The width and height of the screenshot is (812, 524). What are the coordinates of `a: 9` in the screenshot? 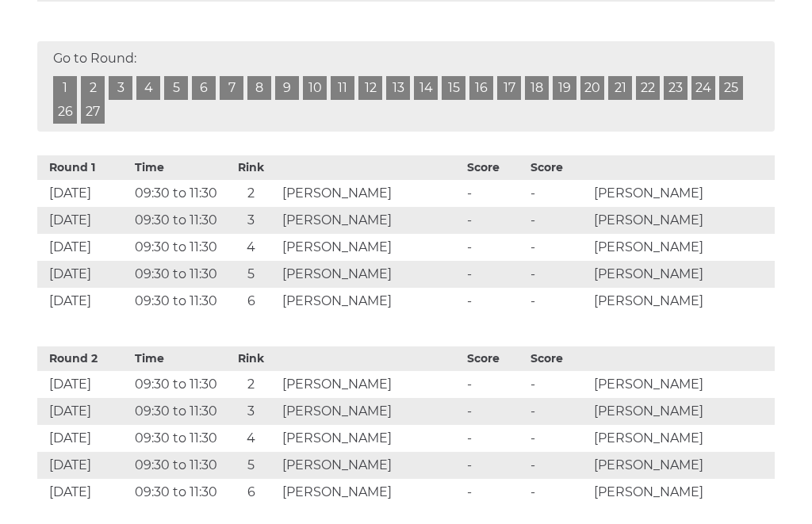 It's located at (287, 89).